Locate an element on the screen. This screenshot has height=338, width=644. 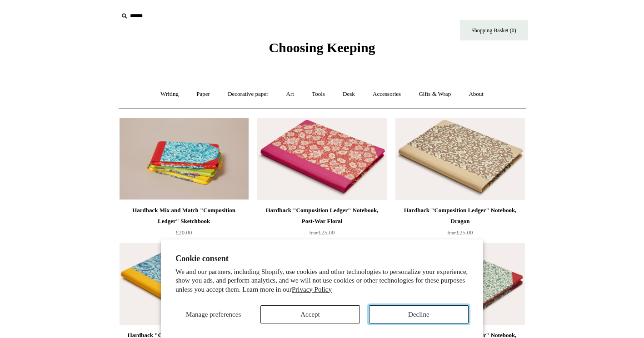
a: Accessories is located at coordinates (387, 94).